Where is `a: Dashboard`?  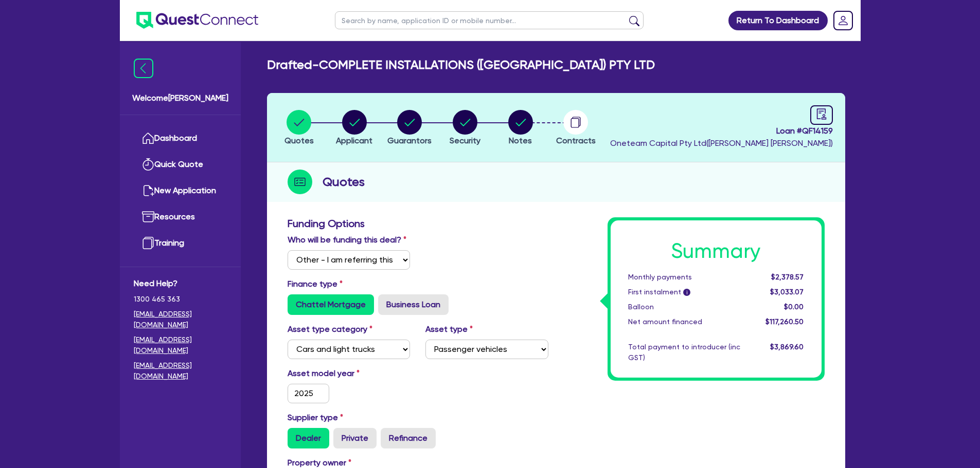
a: Dashboard is located at coordinates (180, 138).